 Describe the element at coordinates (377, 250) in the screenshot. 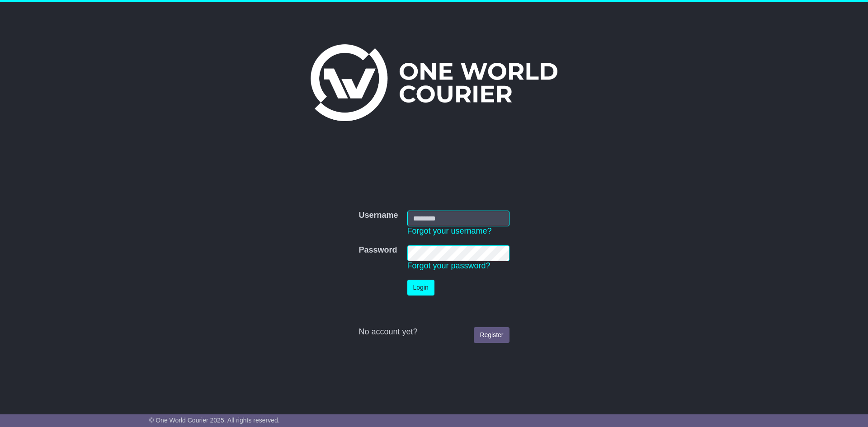

I see `label: Password` at that location.